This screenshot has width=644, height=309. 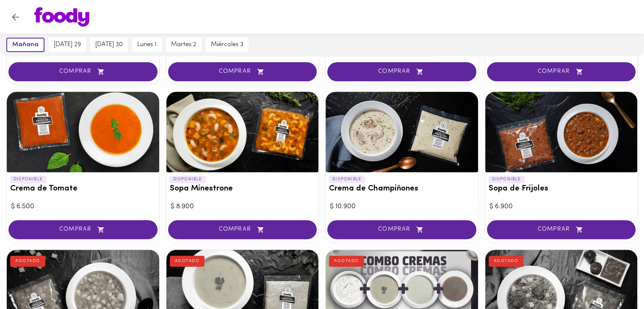 I want to click on div: $ 6.900, so click(x=561, y=206).